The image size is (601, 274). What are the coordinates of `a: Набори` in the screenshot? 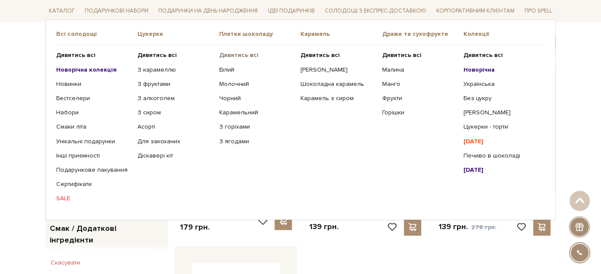 It's located at (93, 113).